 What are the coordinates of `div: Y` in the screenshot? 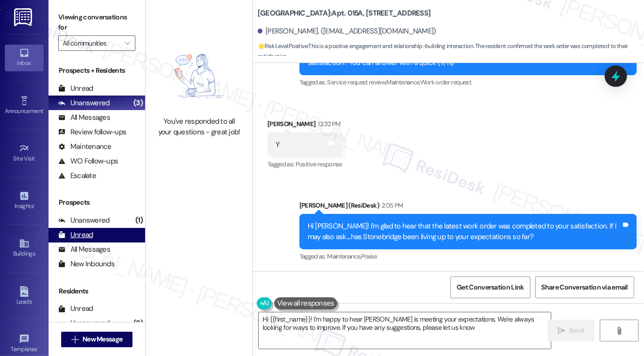 It's located at (278, 145).